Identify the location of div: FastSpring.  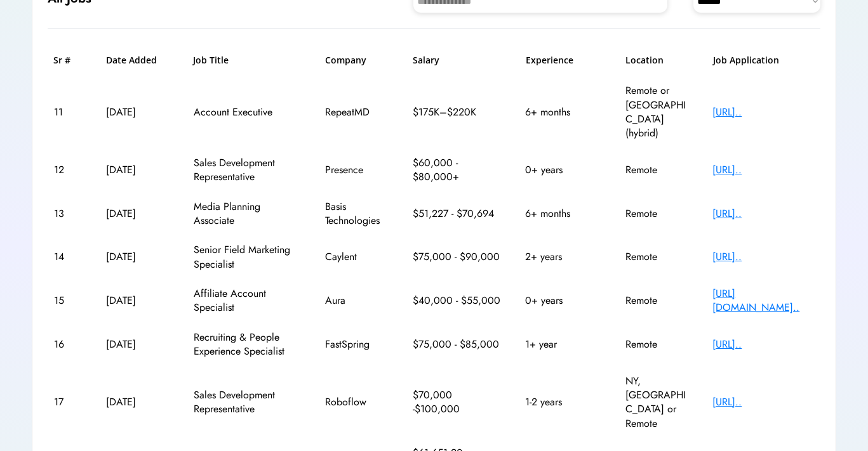
(357, 344).